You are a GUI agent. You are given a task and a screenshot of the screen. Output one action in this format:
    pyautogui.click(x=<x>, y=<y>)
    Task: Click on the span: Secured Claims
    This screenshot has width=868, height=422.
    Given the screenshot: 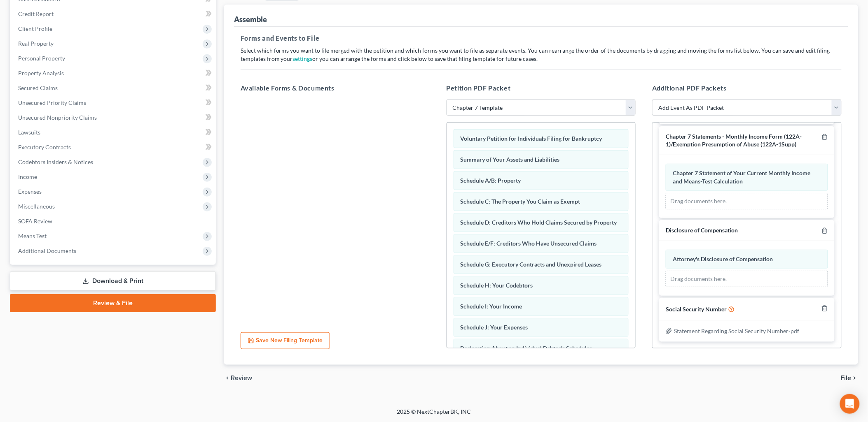 What is the action you would take?
    pyautogui.click(x=38, y=88)
    